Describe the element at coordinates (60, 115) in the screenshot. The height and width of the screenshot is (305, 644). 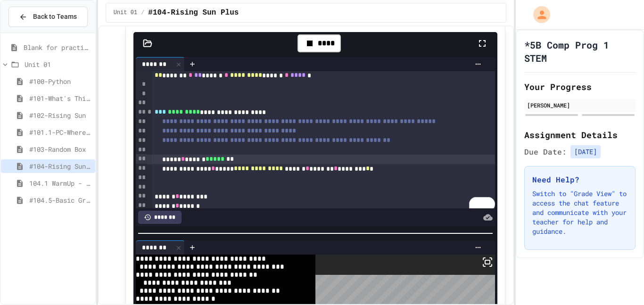
I see `span: #102-Rising Sun` at that location.